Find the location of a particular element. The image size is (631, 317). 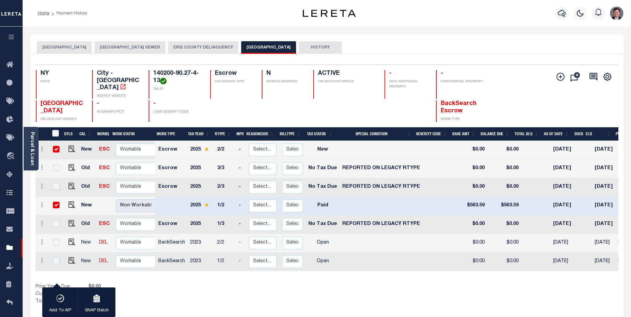

p: SNAP Batch is located at coordinates (97, 311).